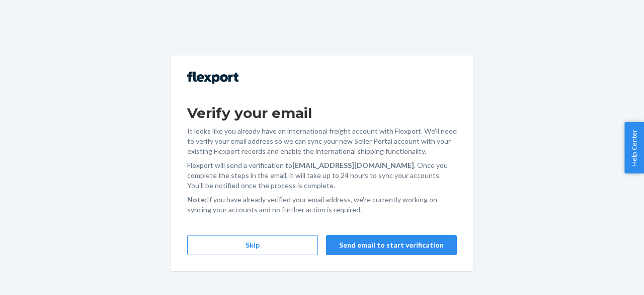 Image resolution: width=644 pixels, height=295 pixels. I want to click on p: It looks like you already have an international freight account with Flexport. We'll need to veri..., so click(322, 141).